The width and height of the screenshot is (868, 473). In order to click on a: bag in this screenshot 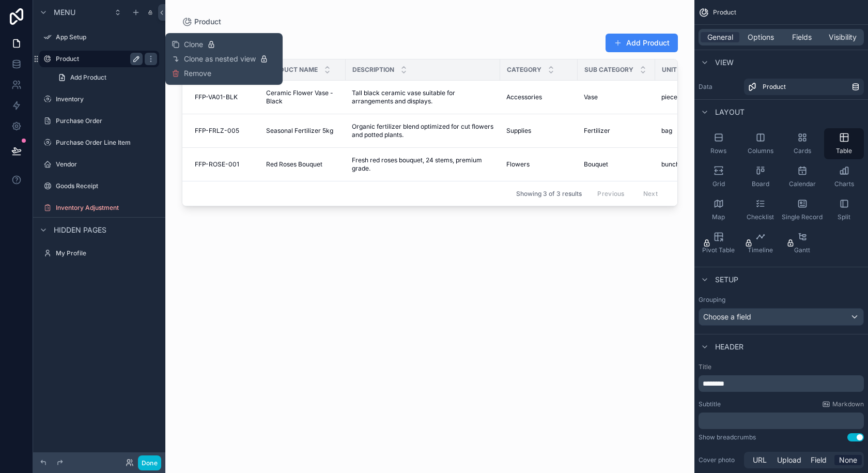, I will do `click(697, 131)`.